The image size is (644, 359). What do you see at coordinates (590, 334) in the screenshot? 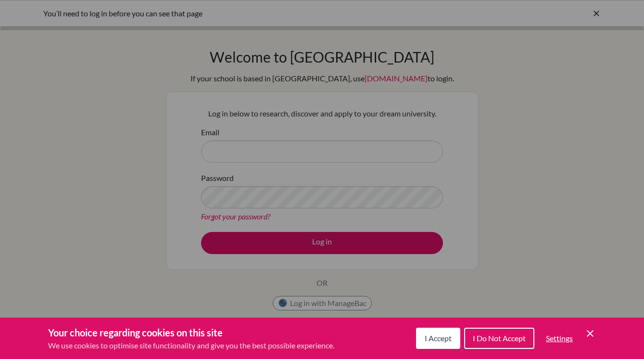
I see `button: Save and close` at bounding box center [590, 334].